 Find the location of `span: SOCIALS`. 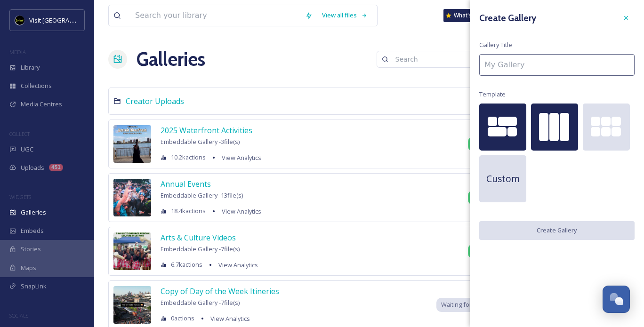

span: SOCIALS is located at coordinates (19, 315).